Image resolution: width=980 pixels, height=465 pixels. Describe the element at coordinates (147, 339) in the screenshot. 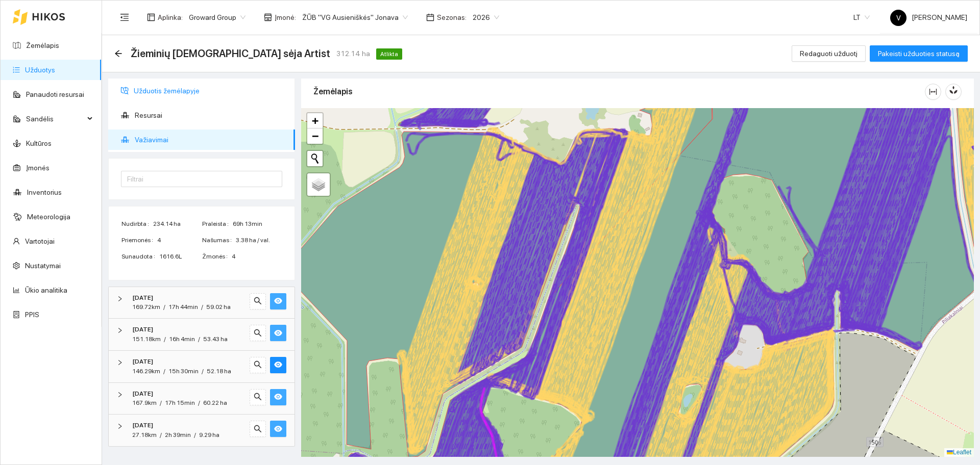

I see `span: 151.18km` at that location.